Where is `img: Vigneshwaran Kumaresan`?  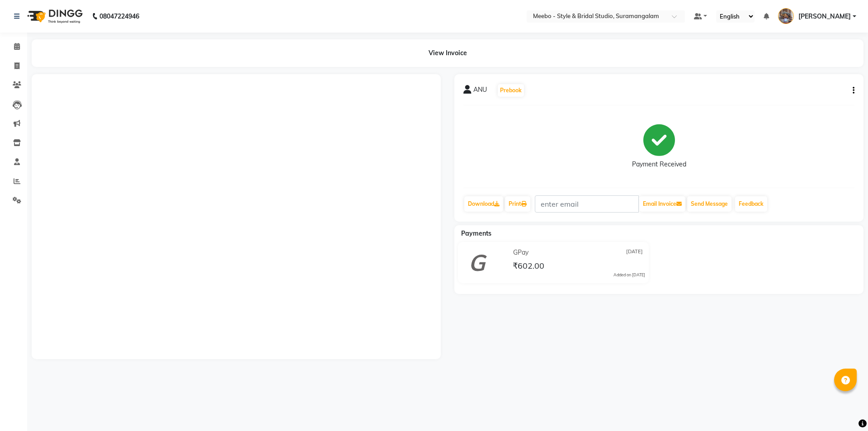 img: Vigneshwaran Kumaresan is located at coordinates (786, 16).